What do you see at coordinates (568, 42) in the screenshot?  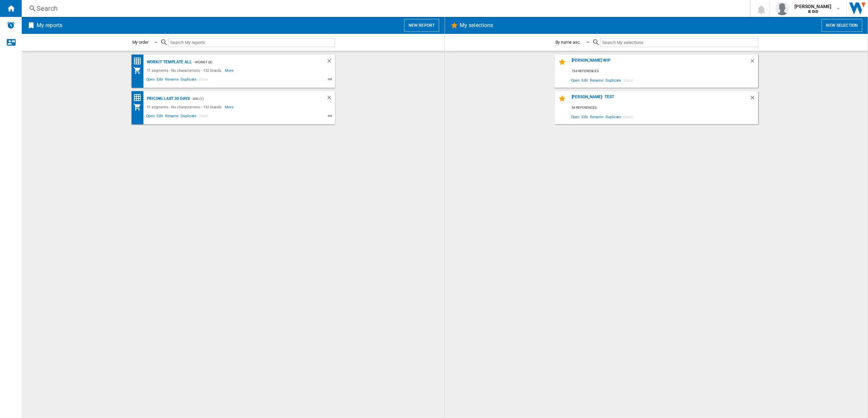 I see `div: By name asc.` at bounding box center [568, 42].